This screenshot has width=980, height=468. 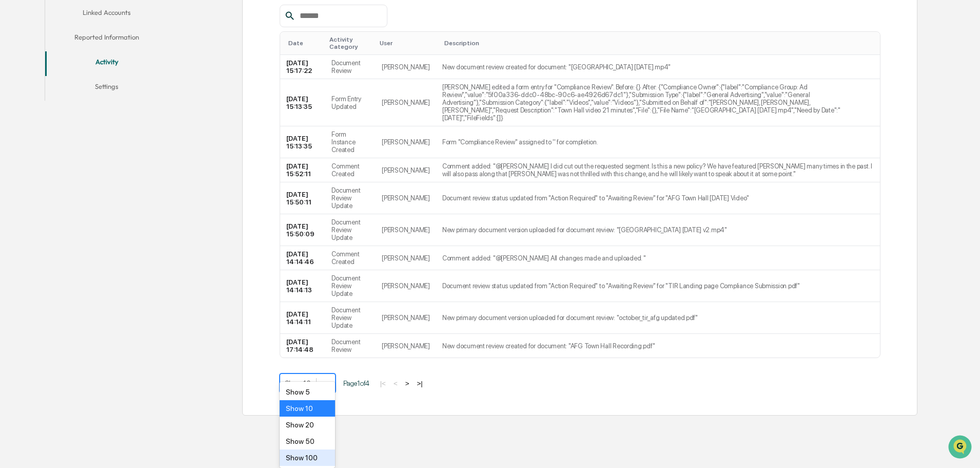 What do you see at coordinates (658, 317) in the screenshot?
I see `td: New primary document version uploaded for document review: "october_tir_afg updated.pdf"` at bounding box center [658, 317].